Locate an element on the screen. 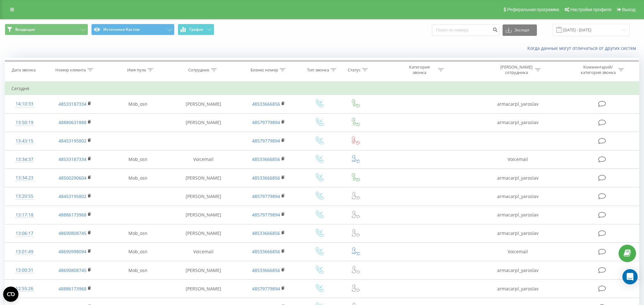 The height and width of the screenshot is (305, 644). button: Экспорт is located at coordinates (520, 30).